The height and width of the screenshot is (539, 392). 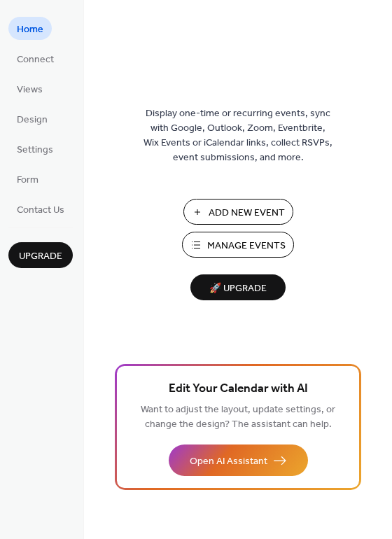 What do you see at coordinates (246, 246) in the screenshot?
I see `span: Manage Events` at bounding box center [246, 246].